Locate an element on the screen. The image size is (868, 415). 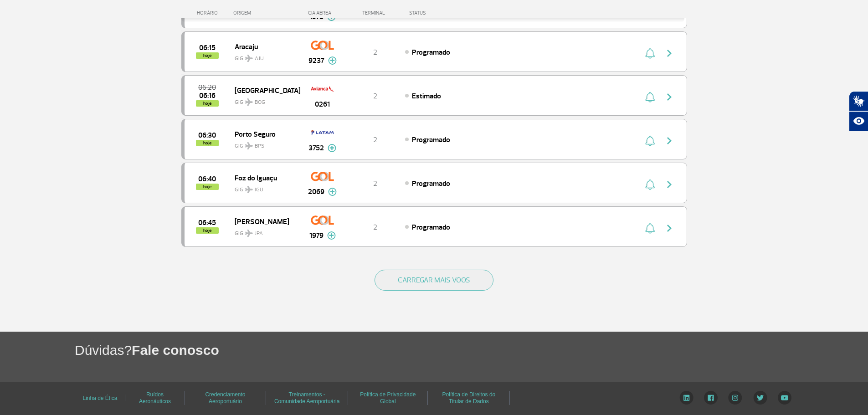
div: STATUS is located at coordinates (441, 13).